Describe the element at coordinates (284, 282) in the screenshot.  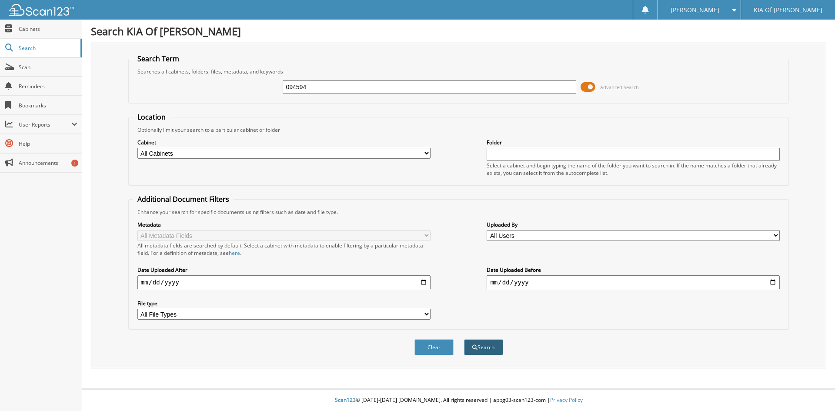
I see `input: start` at that location.